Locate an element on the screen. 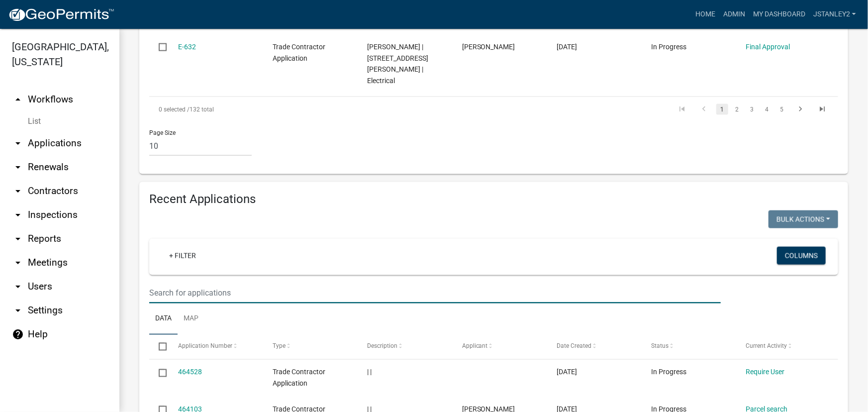 The height and width of the screenshot is (412, 868). a: 464528 is located at coordinates (190, 372).